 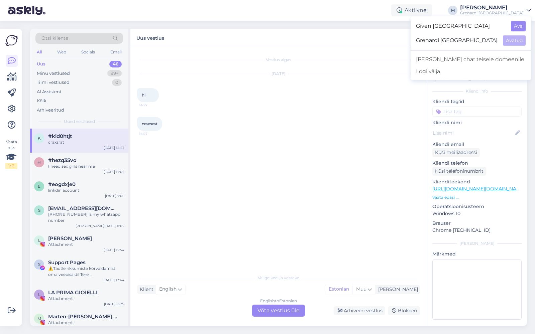 What do you see at coordinates (145, 289) in the screenshot?
I see `div: Klient` at bounding box center [145, 289].